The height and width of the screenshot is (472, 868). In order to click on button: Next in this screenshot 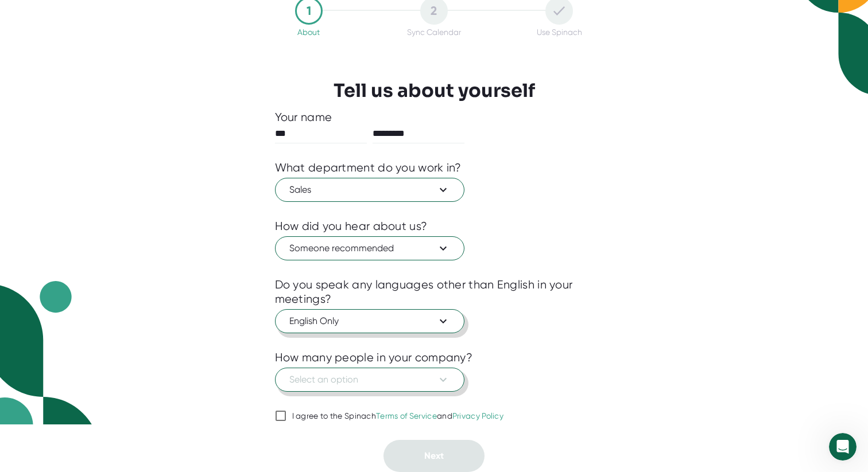, I will do `click(434, 456)`.